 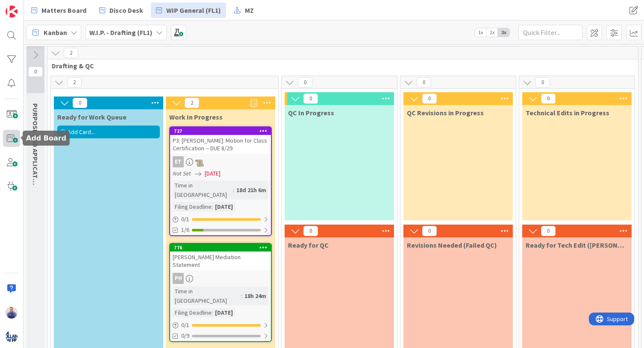 What do you see at coordinates (81, 132) in the screenshot?
I see `span: Add Card...` at bounding box center [81, 132].